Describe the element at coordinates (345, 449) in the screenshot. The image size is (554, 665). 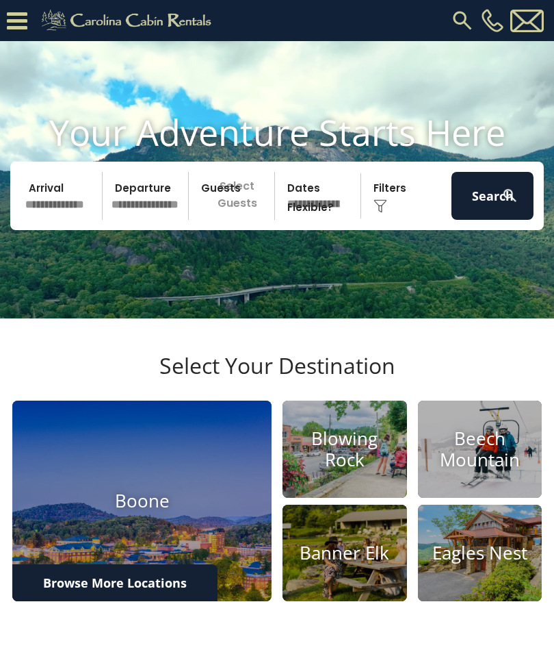
I see `a: Blowing Rock` at that location.